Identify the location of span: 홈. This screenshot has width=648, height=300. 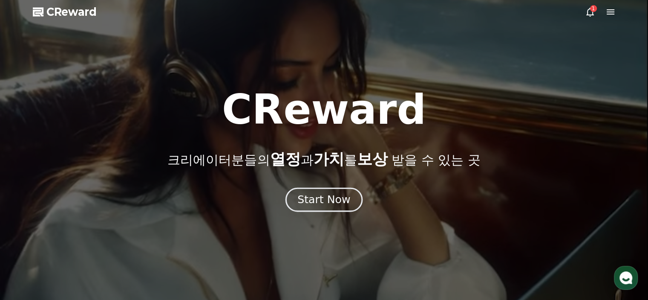
(29, 245).